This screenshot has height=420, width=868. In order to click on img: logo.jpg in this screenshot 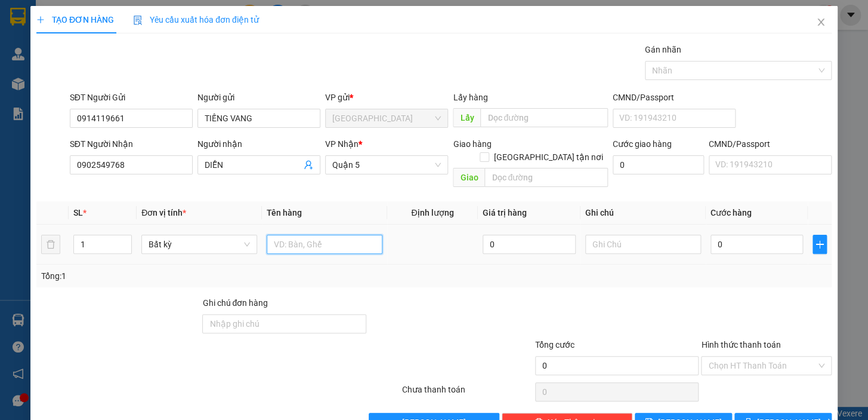, I will do `click(143, 29)`.